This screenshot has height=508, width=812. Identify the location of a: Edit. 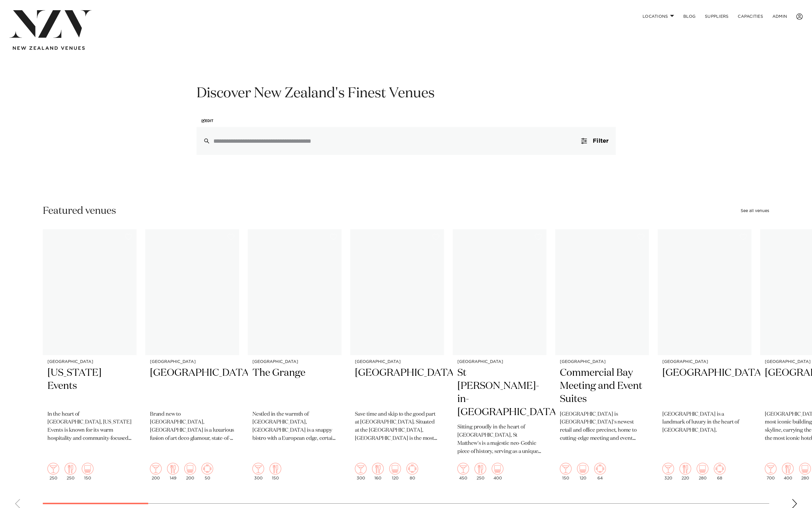
(207, 120).